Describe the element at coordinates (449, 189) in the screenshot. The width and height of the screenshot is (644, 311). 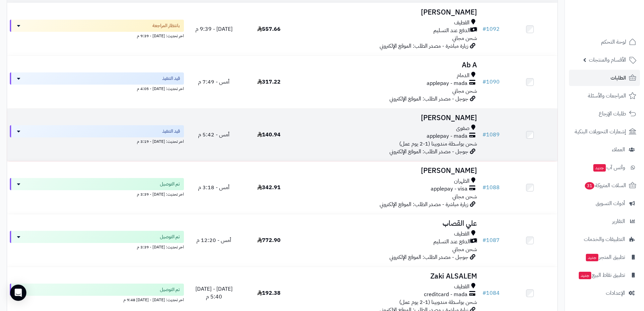
I see `span: applepay - visa` at that location.